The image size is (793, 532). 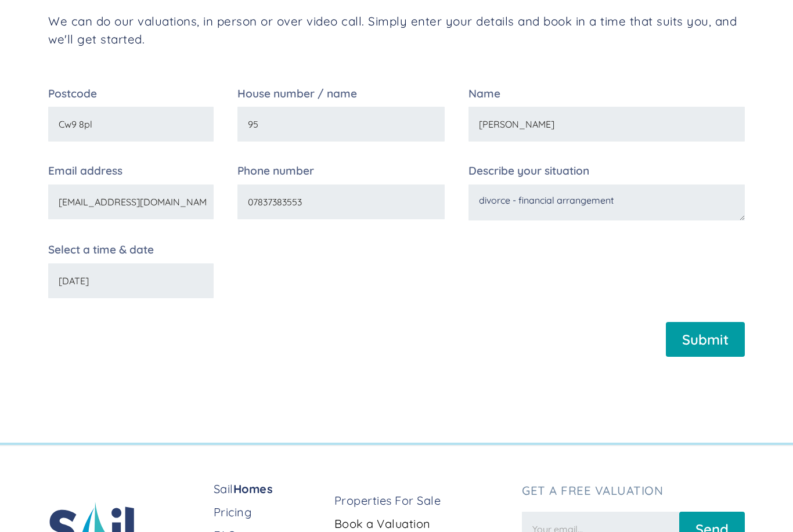 I want to click on a: Book a Valuation, so click(x=423, y=524).